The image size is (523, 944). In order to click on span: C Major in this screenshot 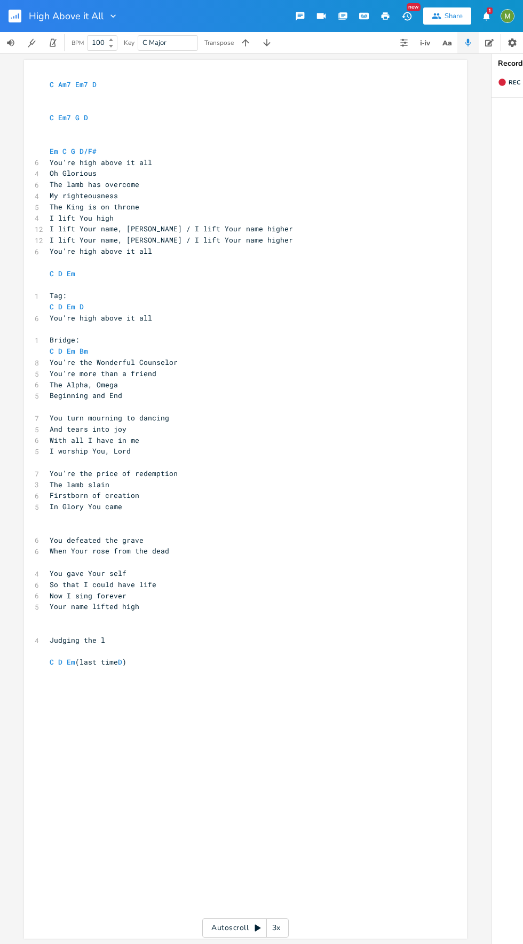, I will do `click(154, 43)`.